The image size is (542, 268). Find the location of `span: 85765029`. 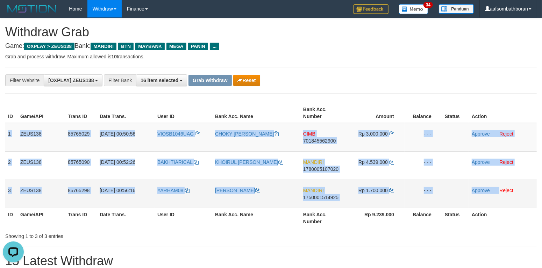

span: 85765029 is located at coordinates (79, 134).